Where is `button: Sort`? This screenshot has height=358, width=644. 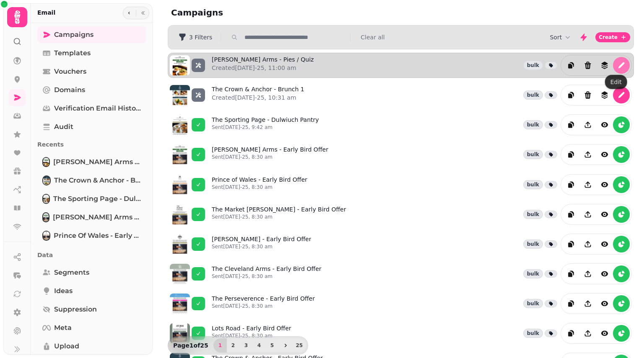 button: Sort is located at coordinates (561, 37).